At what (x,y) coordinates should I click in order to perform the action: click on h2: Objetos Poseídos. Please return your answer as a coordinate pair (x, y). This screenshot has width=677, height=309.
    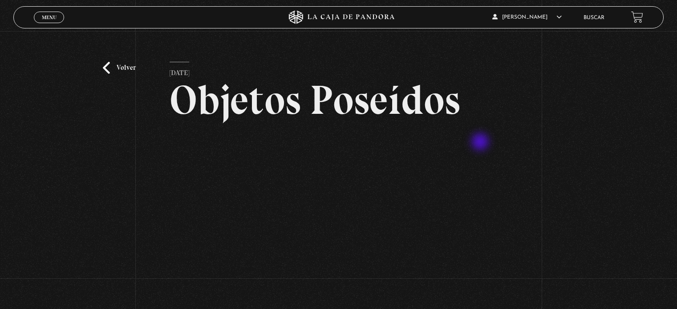
    Looking at the image, I should click on (338, 100).